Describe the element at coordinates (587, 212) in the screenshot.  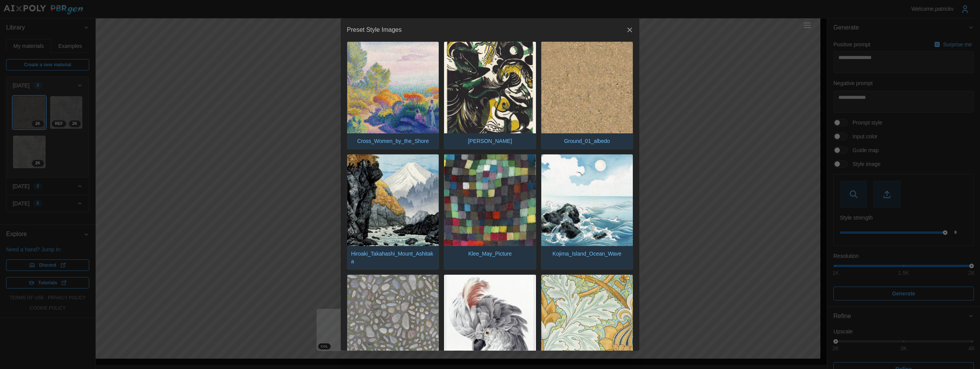
I see `button: Kojima_Island_Ocean_Wave.jpgKojima_Island_Ocean_Wave` at that location.